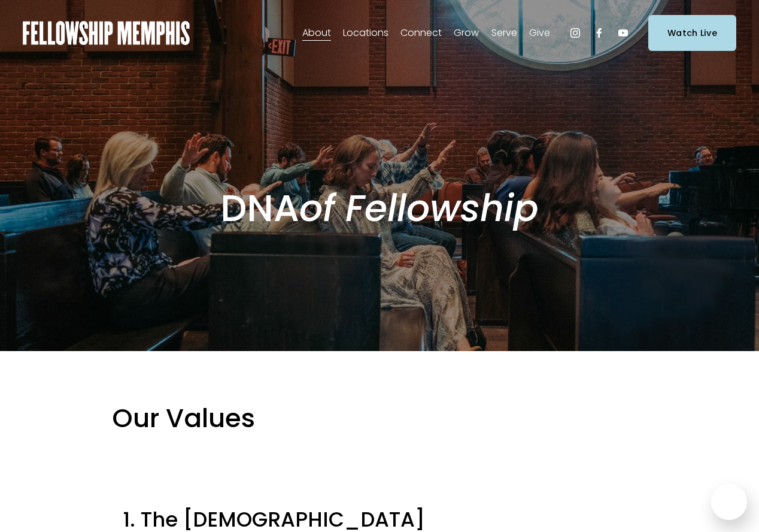  I want to click on span: Grow, so click(466, 33).